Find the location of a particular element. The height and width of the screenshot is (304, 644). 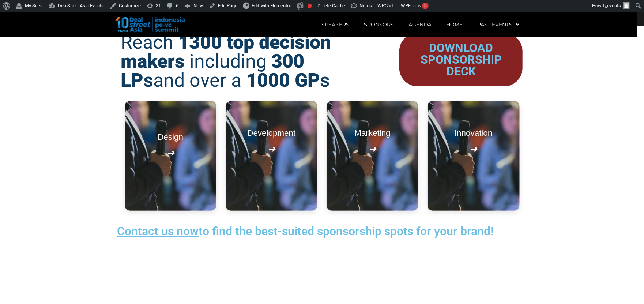

a: Contact us nowto find the best-suited sponsorship spots for your brand! is located at coordinates (306, 231).